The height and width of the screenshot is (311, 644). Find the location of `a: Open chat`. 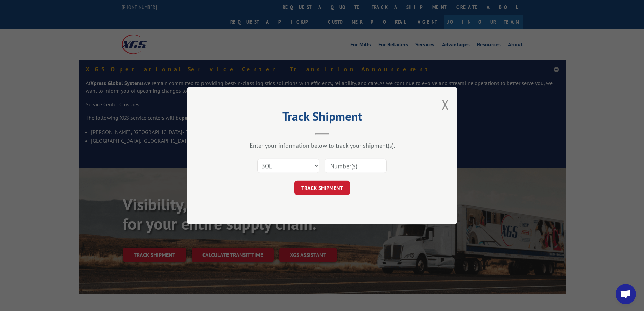

a: Open chat is located at coordinates (626, 294).